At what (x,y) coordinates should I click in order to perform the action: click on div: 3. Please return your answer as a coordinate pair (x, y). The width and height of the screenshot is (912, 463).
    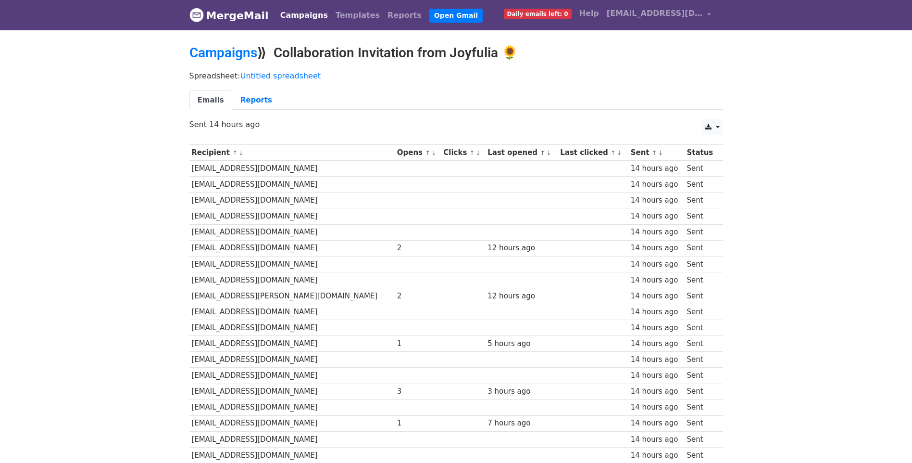
    Looking at the image, I should click on (418, 391).